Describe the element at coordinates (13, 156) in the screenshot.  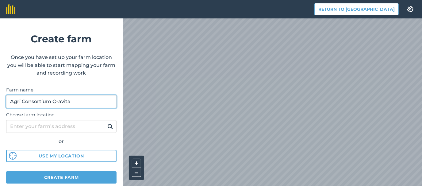
I see `img: svg%3e` at that location.